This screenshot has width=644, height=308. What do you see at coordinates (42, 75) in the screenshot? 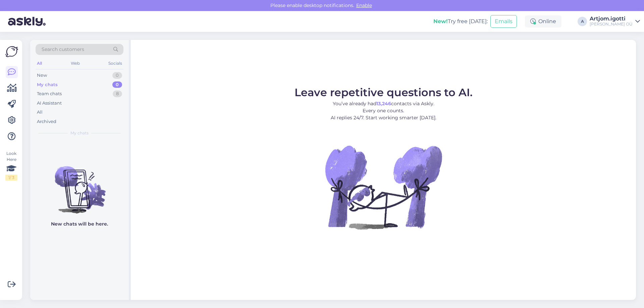
I see `div: New` at bounding box center [42, 75].